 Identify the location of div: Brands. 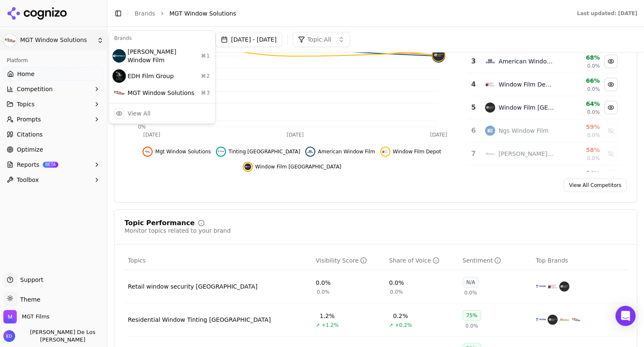
(162, 38).